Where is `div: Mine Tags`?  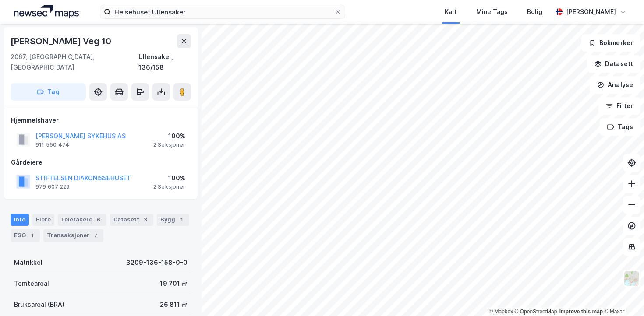 div: Mine Tags is located at coordinates (492, 12).